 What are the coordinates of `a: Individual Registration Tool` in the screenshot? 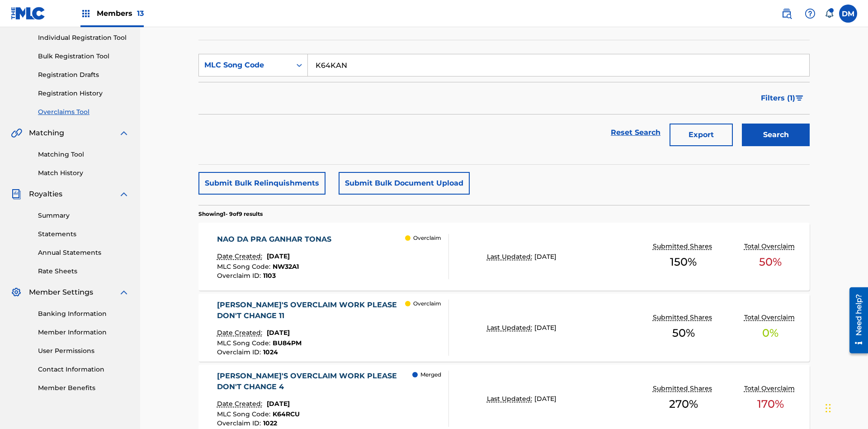 It's located at (84, 38).